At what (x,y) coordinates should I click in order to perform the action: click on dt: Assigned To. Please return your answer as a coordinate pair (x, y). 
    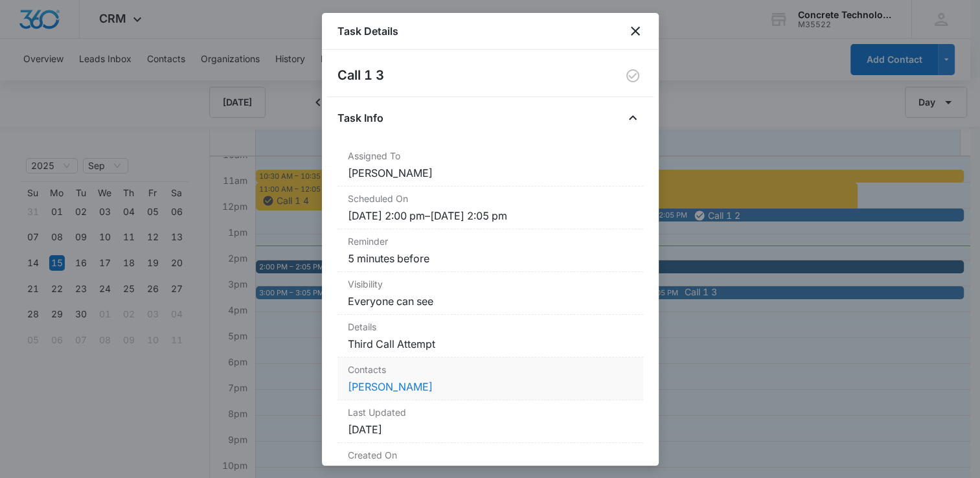
    Looking at the image, I should click on (491, 155).